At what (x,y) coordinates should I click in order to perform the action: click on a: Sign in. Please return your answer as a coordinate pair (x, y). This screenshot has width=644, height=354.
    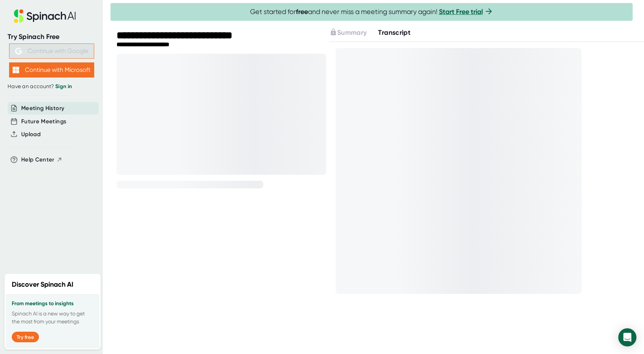
    Looking at the image, I should click on (64, 86).